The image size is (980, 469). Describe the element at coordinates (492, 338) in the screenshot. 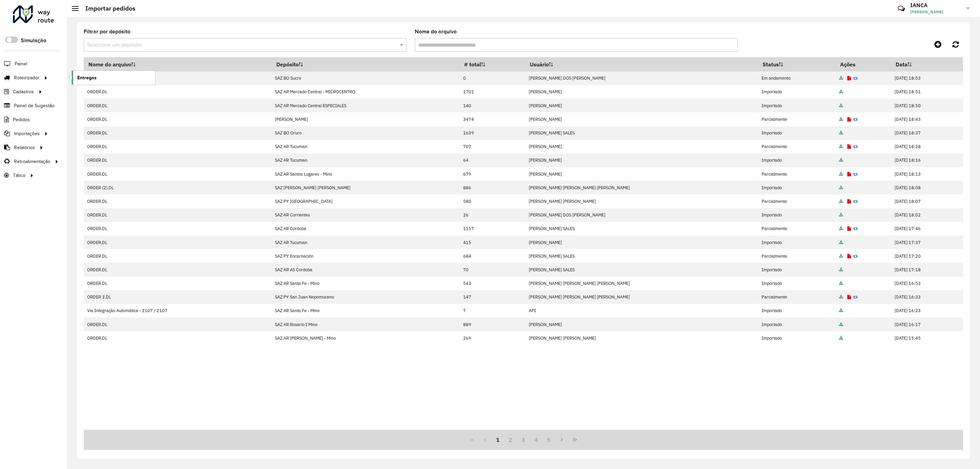

I see `td: 269` at that location.